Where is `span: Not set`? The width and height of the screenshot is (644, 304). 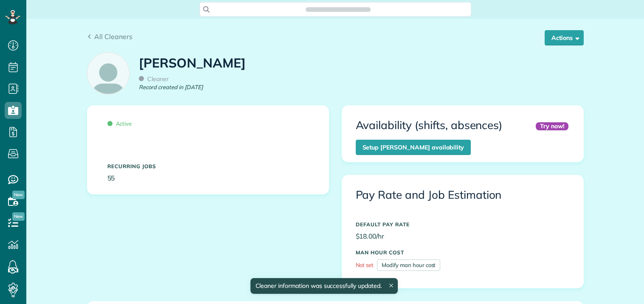
span: Not set is located at coordinates (364, 265).